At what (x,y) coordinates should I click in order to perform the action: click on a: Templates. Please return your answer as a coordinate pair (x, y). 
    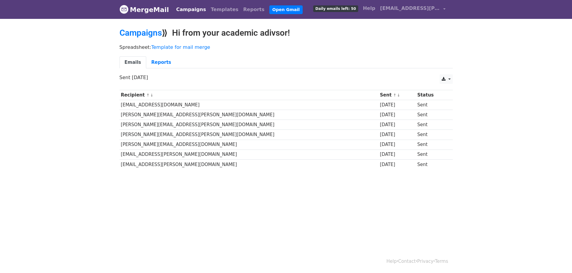
    Looking at the image, I should click on (225, 10).